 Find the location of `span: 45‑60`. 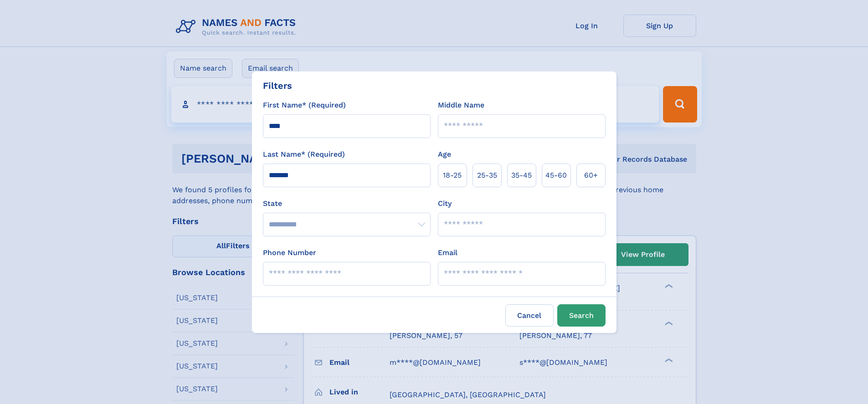

span: 45‑60 is located at coordinates (556, 175).